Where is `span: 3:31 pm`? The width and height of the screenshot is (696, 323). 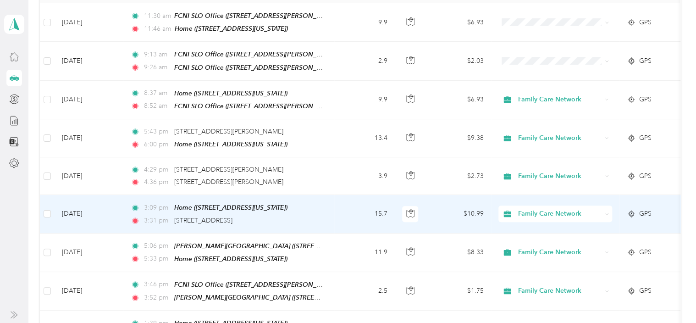 span: 3:31 pm is located at coordinates (157, 221).